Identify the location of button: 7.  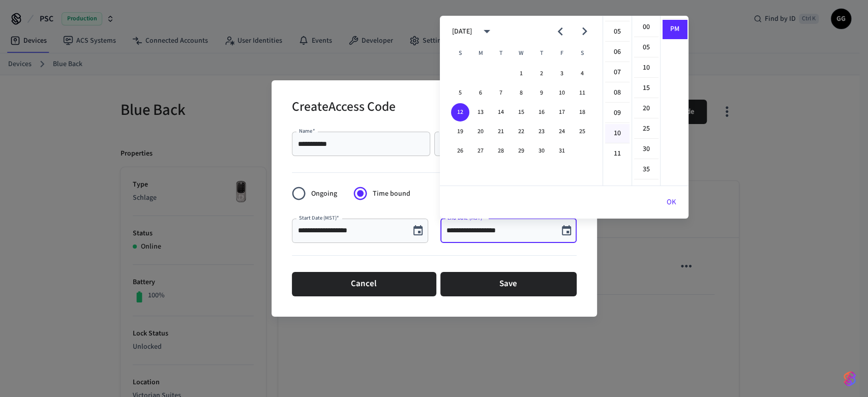
(500, 93).